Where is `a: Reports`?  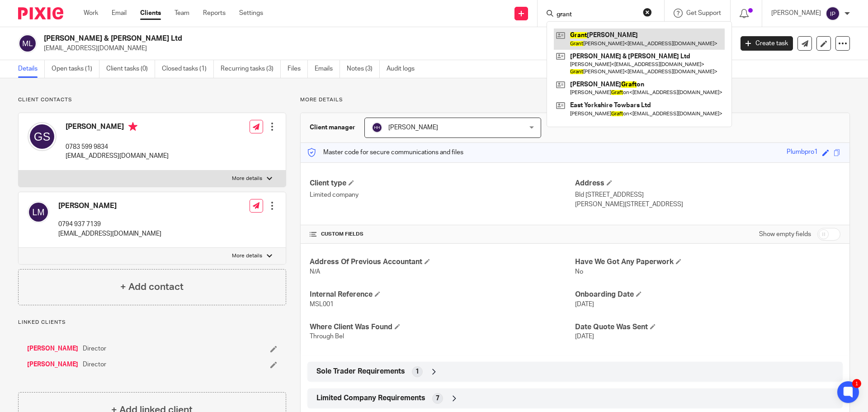 a: Reports is located at coordinates (214, 13).